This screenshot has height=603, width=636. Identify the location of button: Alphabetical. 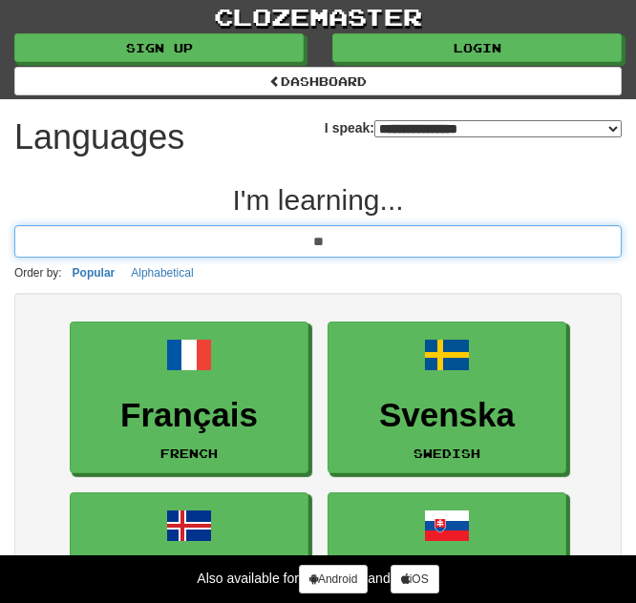
(161, 273).